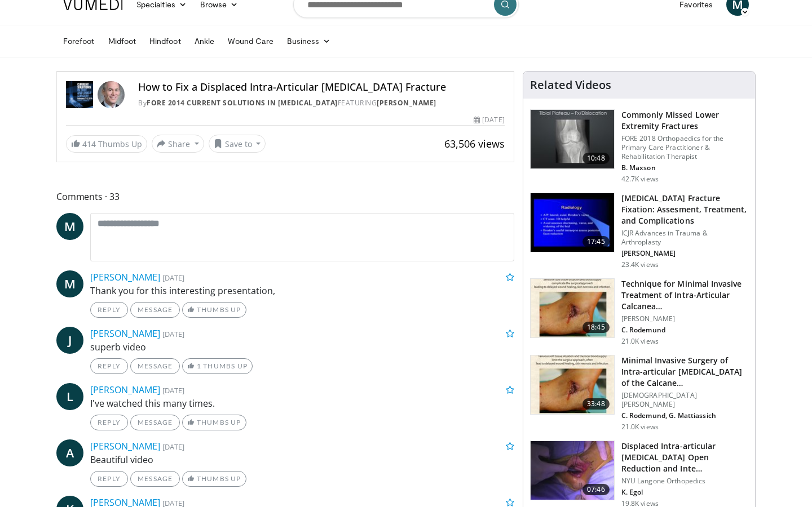 The width and height of the screenshot is (812, 507). I want to click on div: By FEATURING, so click(322, 103).